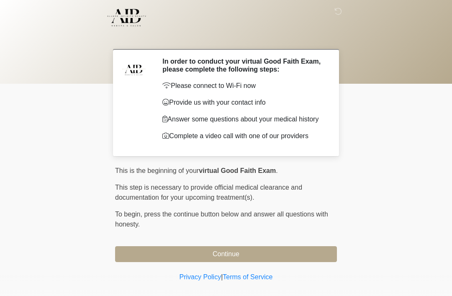 The width and height of the screenshot is (452, 296). I want to click on h2: In order to conduct your virtual Good Faith Exam, please complete the following steps:, so click(243, 65).